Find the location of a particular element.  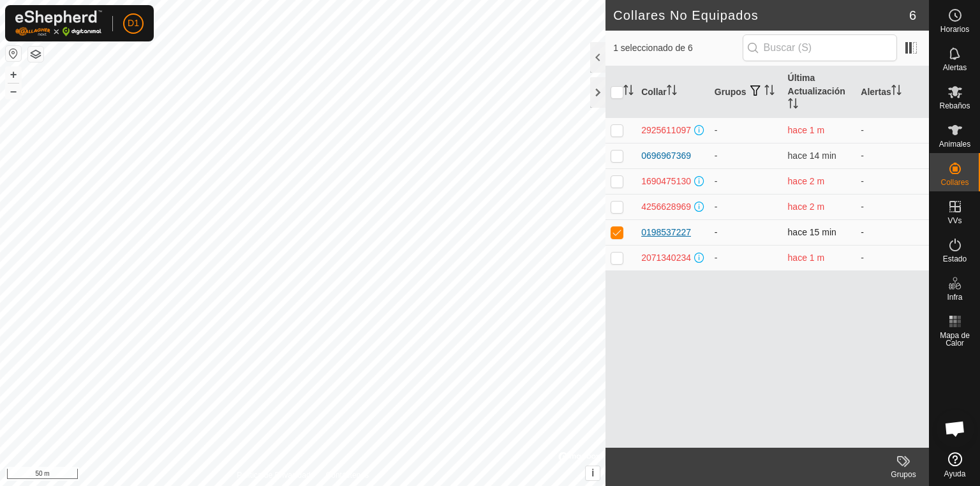

a: Contáctenos is located at coordinates (347, 474).